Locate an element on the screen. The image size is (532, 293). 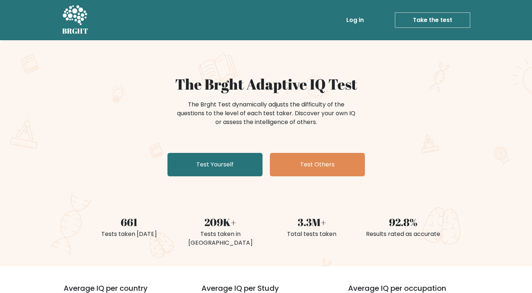
div: Results rated as accurate is located at coordinates (403, 234).